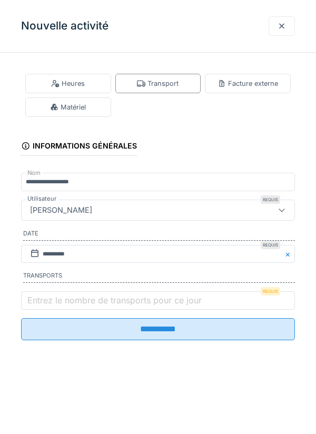 The height and width of the screenshot is (434, 316). What do you see at coordinates (114, 300) in the screenshot?
I see `label: Entrez le nombre de transports pour ce jour` at bounding box center [114, 300].